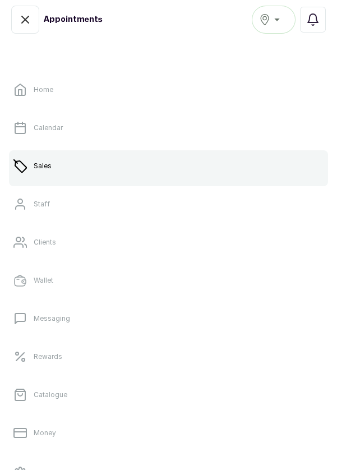 The image size is (337, 470). What do you see at coordinates (168, 356) in the screenshot?
I see `a: Rewards` at bounding box center [168, 356].